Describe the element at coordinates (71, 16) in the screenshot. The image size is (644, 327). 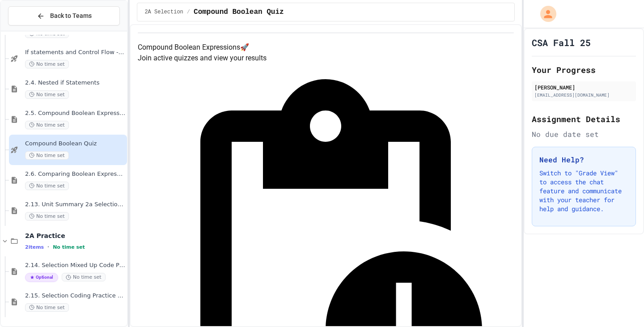
I see `span: Back to Teams` at that location.